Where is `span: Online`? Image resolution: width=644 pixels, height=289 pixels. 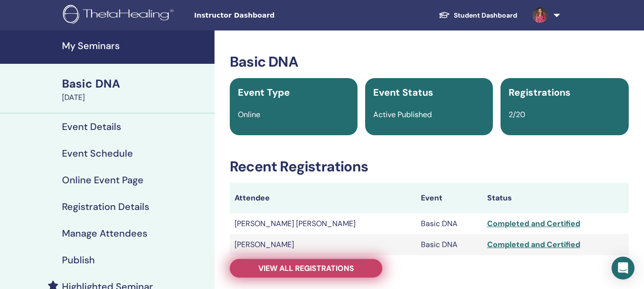
span: Online is located at coordinates (249, 114).